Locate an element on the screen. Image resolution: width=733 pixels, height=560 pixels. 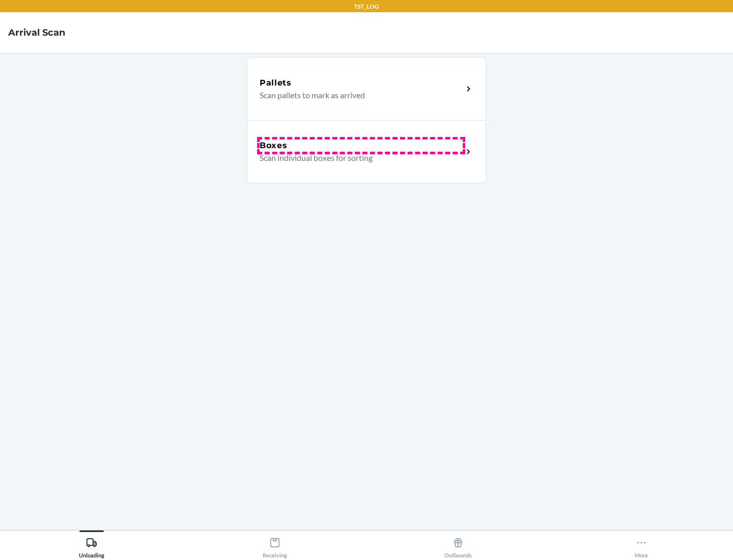
div: Unloading is located at coordinates (91, 546).